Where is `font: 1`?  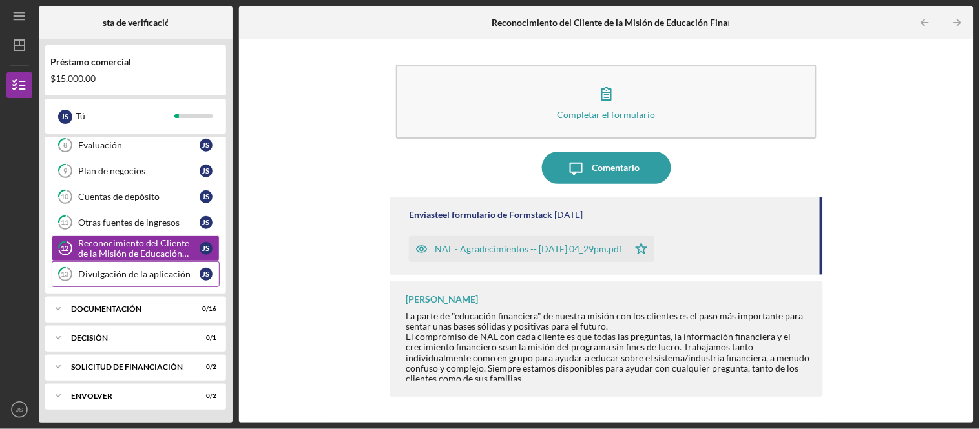 font: 1 is located at coordinates (215, 337).